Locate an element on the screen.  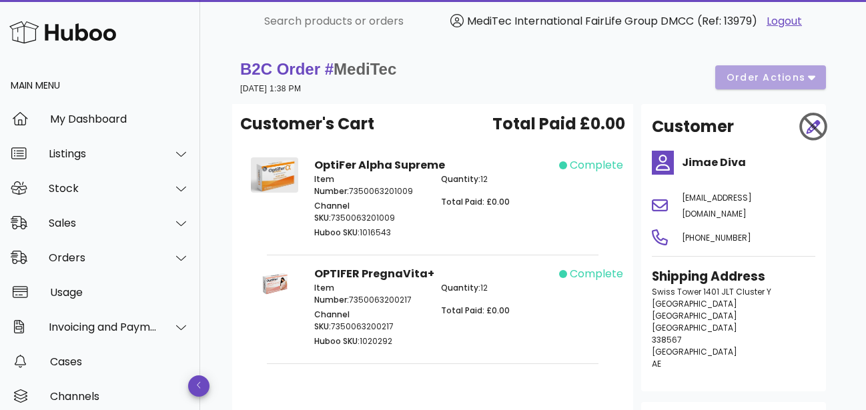
img: Huboo Logo is located at coordinates (63, 32).